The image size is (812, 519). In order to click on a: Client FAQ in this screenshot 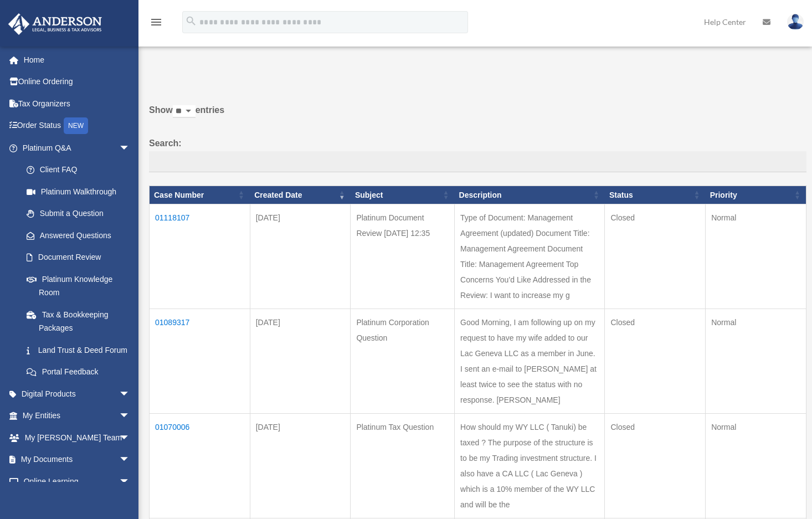, I will do `click(78, 170)`.